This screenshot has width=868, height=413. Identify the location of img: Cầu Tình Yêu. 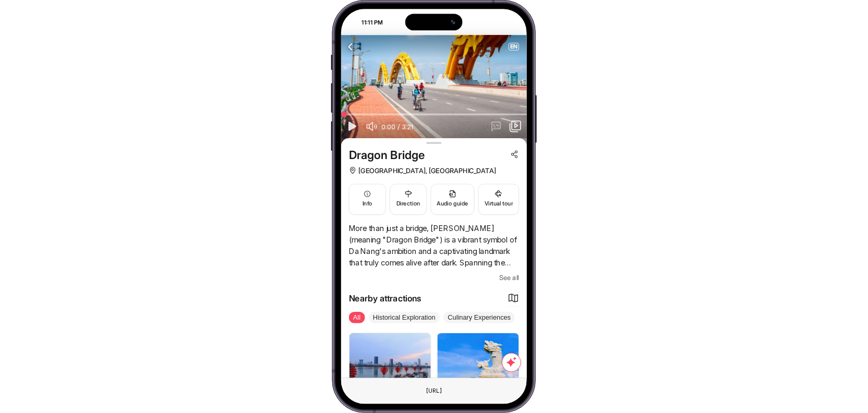
(390, 366).